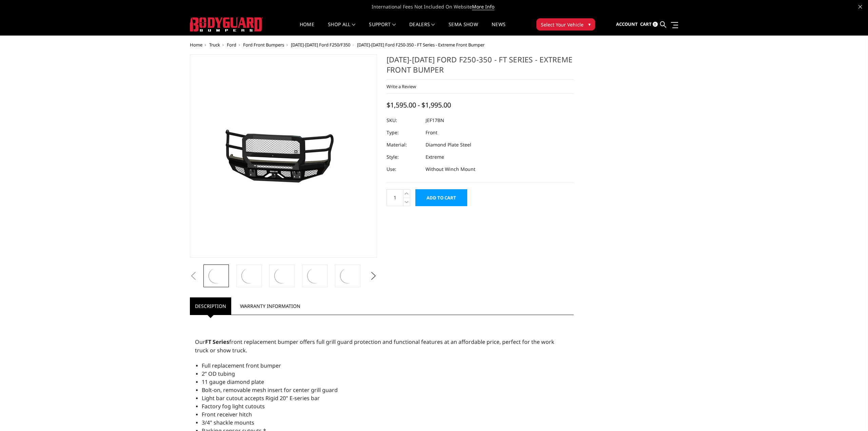 The width and height of the screenshot is (868, 431). I want to click on a: Ford, so click(232, 45).